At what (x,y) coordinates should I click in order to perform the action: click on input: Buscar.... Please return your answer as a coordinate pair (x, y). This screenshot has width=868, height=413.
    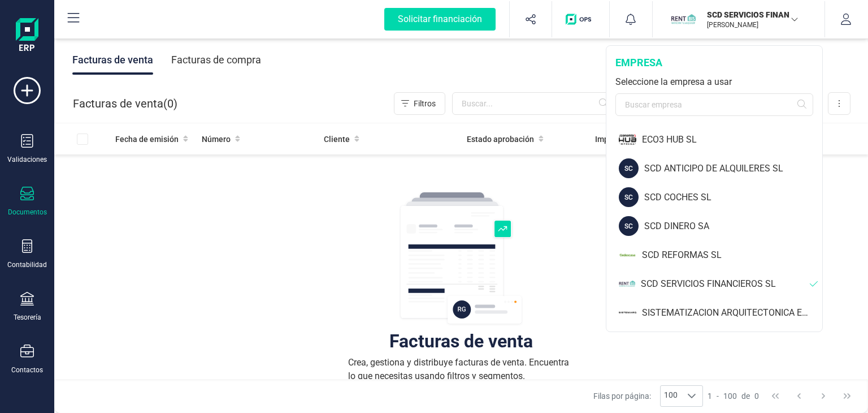
    Looking at the image, I should click on (534, 103).